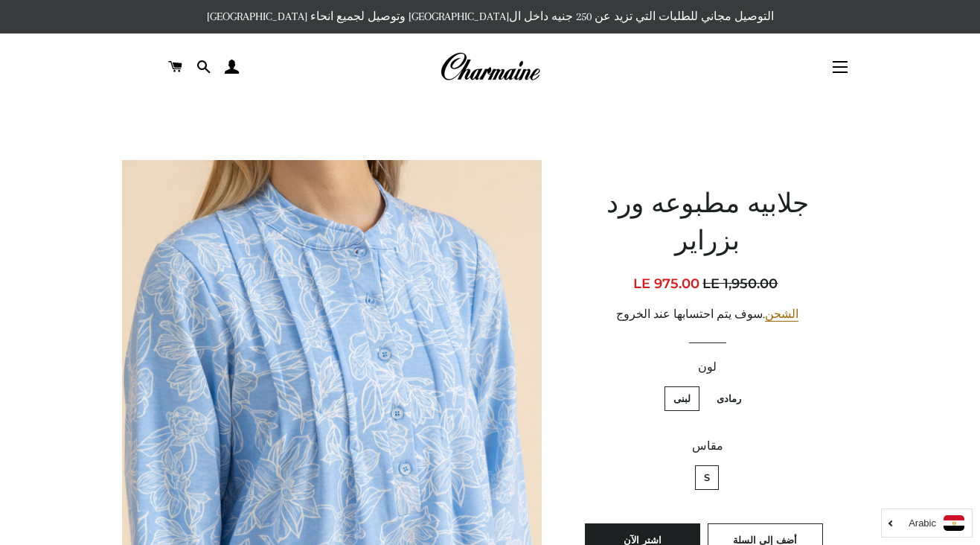  What do you see at coordinates (707, 477) in the screenshot?
I see `label: S` at bounding box center [707, 477].